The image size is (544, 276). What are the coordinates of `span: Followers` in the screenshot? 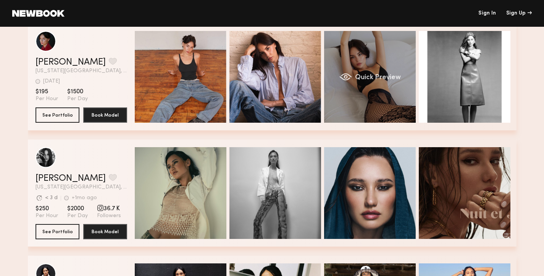 It's located at (109, 216).